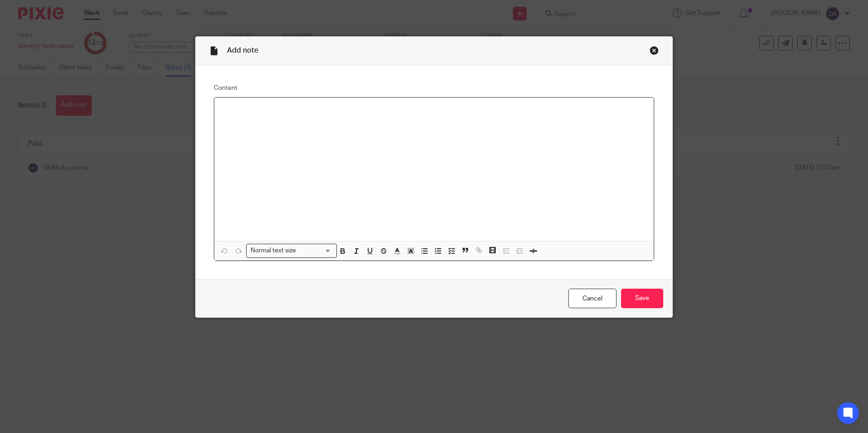 The image size is (868, 433). I want to click on a: Cancel, so click(593, 299).